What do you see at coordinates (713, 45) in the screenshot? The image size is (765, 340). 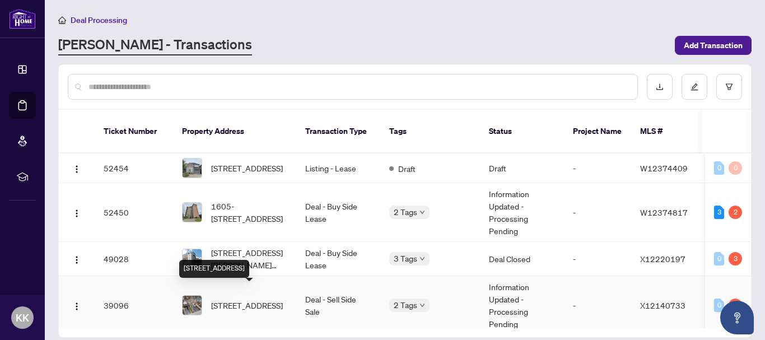 I see `span: Add Transaction` at bounding box center [713, 45].